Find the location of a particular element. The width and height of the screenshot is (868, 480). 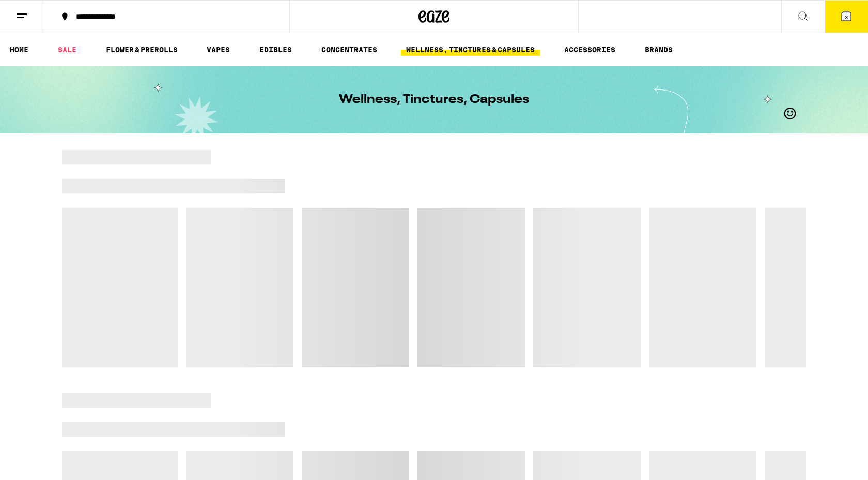

a: FLOWER & PREROLLS is located at coordinates (142, 49).